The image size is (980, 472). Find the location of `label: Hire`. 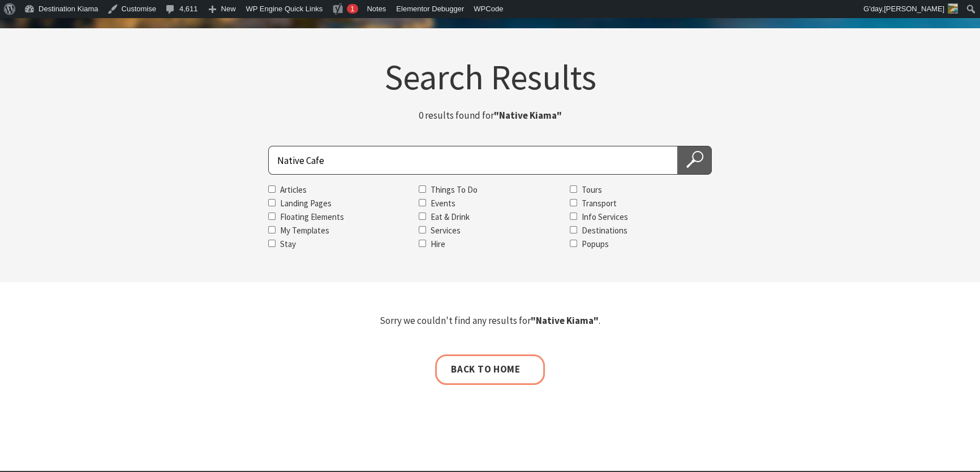

label: Hire is located at coordinates (438, 244).